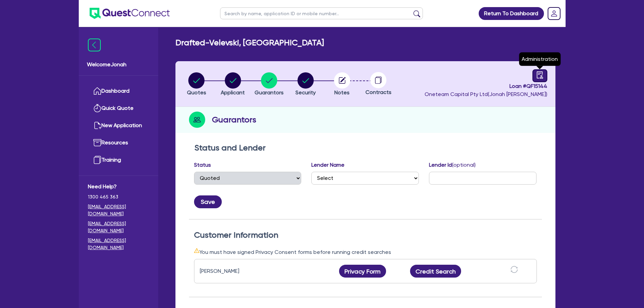  What do you see at coordinates (118, 65) in the screenshot?
I see `span: Welcome Jonah` at bounding box center [118, 65].